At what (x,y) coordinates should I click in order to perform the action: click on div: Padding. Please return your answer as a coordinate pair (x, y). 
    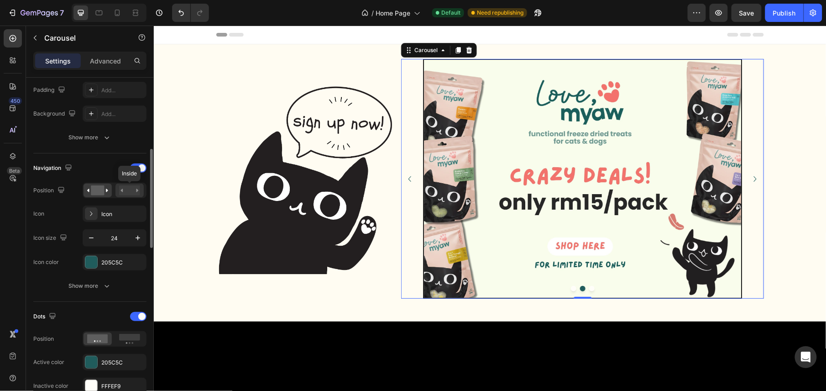
    Looking at the image, I should click on (50, 90).